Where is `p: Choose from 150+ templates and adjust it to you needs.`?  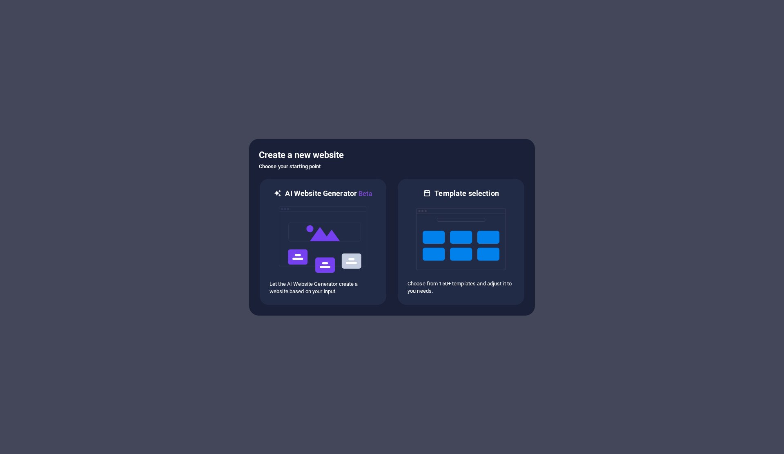
p: Choose from 150+ templates and adjust it to you needs. is located at coordinates (461, 288).